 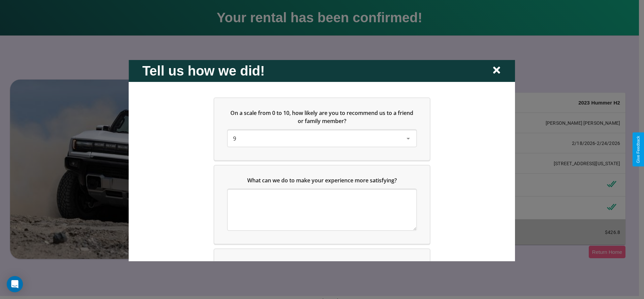 I want to click on h2: Tell us how we did!, so click(x=204, y=70).